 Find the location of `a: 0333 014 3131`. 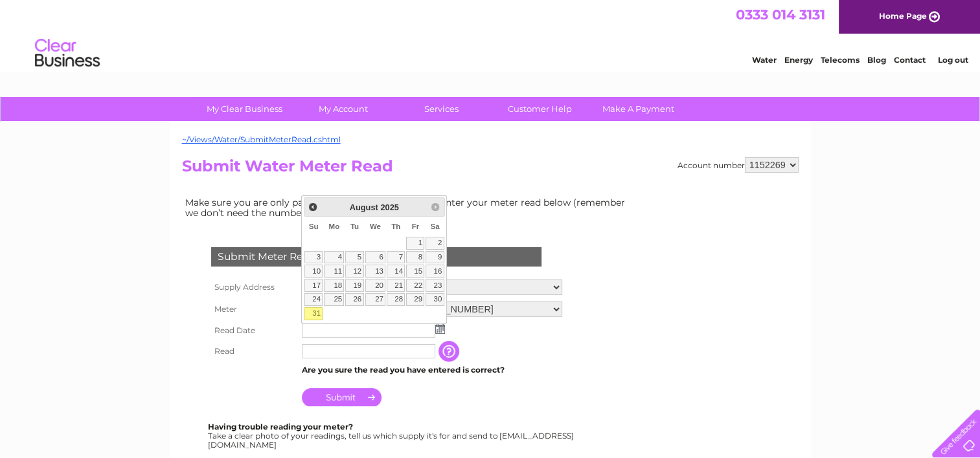

a: 0333 014 3131 is located at coordinates (781, 14).